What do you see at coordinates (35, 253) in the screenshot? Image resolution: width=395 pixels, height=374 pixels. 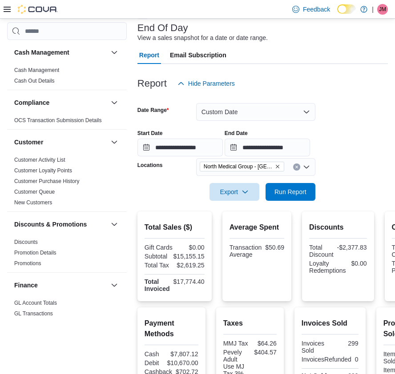 I see `span: Promotion Details` at bounding box center [35, 253].